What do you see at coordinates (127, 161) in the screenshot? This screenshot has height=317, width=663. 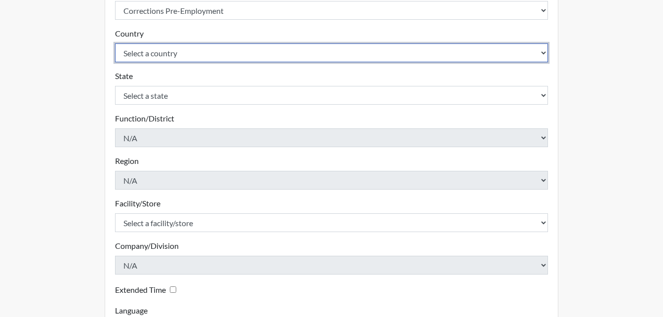 I see `label: Region` at bounding box center [127, 161].